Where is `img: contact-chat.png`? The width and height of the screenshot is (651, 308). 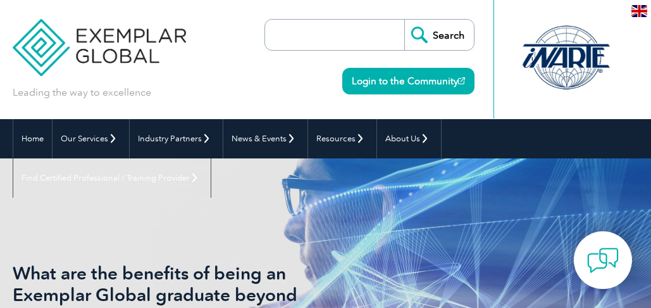
img: contact-chat.png is located at coordinates (603, 260).